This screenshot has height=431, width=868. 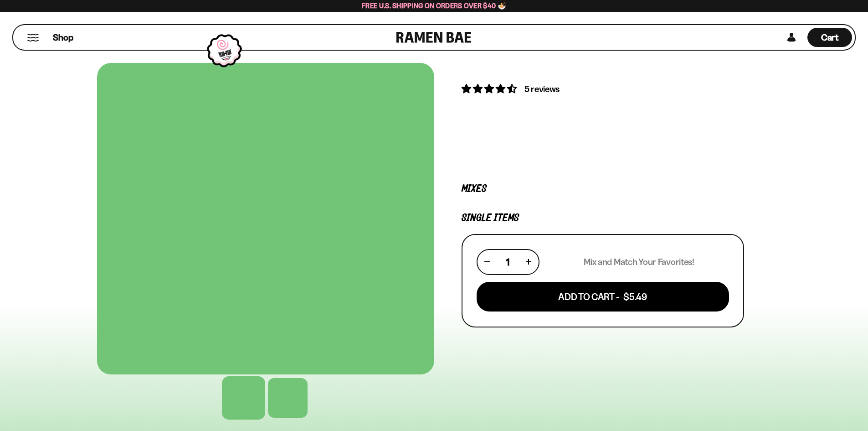 I want to click on span: 1, so click(x=508, y=262).